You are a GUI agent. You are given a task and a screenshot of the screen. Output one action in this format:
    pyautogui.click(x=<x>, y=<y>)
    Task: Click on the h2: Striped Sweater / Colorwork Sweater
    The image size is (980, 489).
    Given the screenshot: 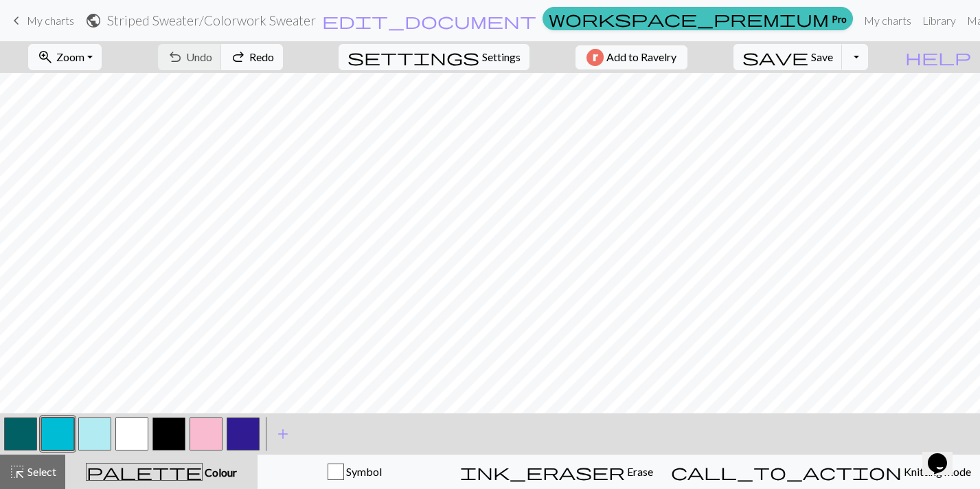 What is the action you would take?
    pyautogui.click(x=212, y=20)
    